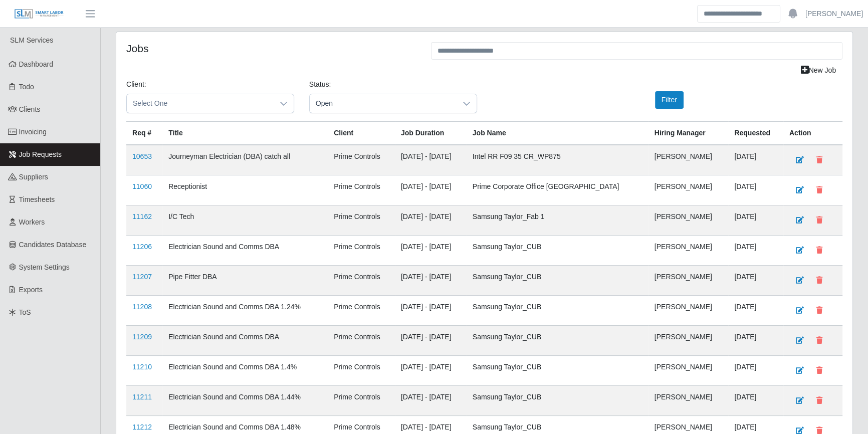  What do you see at coordinates (245, 160) in the screenshot?
I see `td: Journeyman Electrician (DBA) catch all` at bounding box center [245, 160].